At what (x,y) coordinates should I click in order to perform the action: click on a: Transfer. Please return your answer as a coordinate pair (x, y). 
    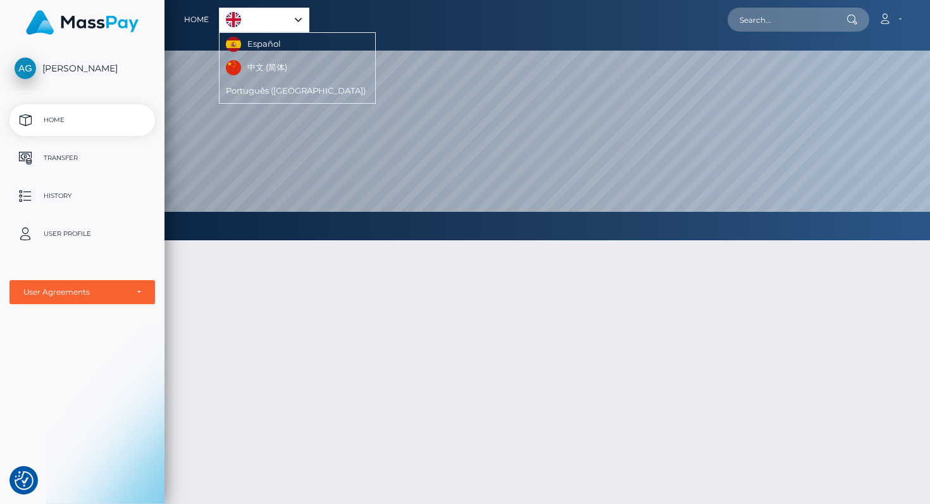
    Looking at the image, I should click on (82, 158).